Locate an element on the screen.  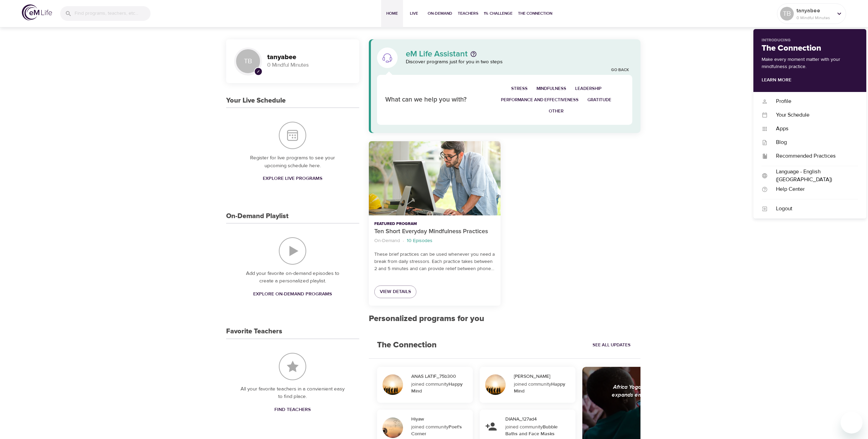
p: Add your favorite on-demand episodes to create a personalized playlist. is located at coordinates (293, 278).